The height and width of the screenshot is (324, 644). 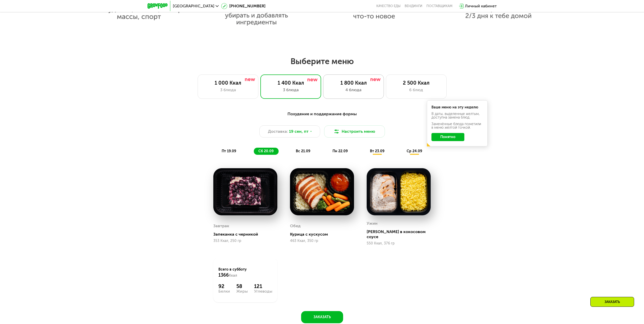 What do you see at coordinates (322, 61) in the screenshot?
I see `h2: Выберите меню` at bounding box center [322, 61].